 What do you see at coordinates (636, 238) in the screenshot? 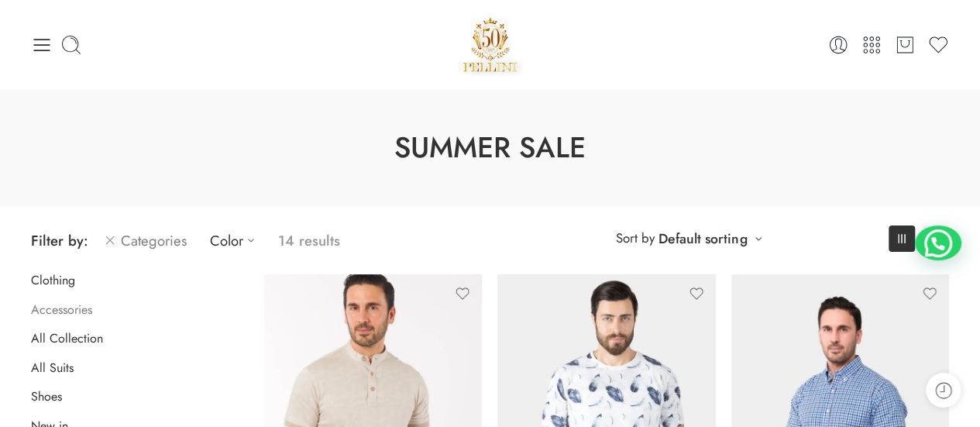
I see `span: Sort by` at bounding box center [636, 238].